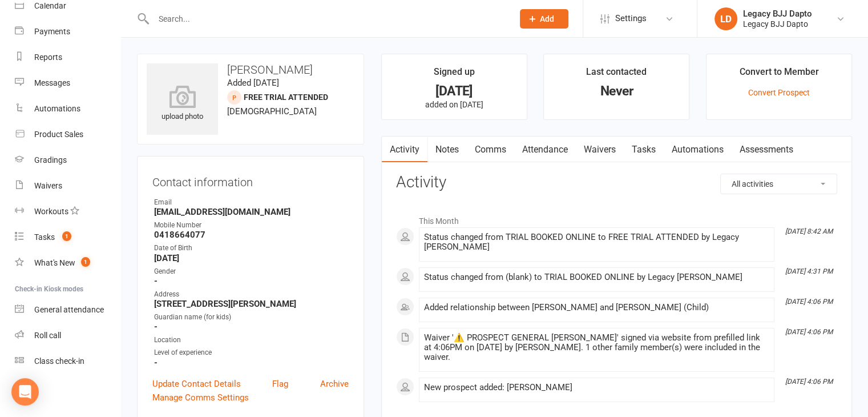  What do you see at coordinates (67, 211) in the screenshot?
I see `a: Workouts` at bounding box center [67, 211].